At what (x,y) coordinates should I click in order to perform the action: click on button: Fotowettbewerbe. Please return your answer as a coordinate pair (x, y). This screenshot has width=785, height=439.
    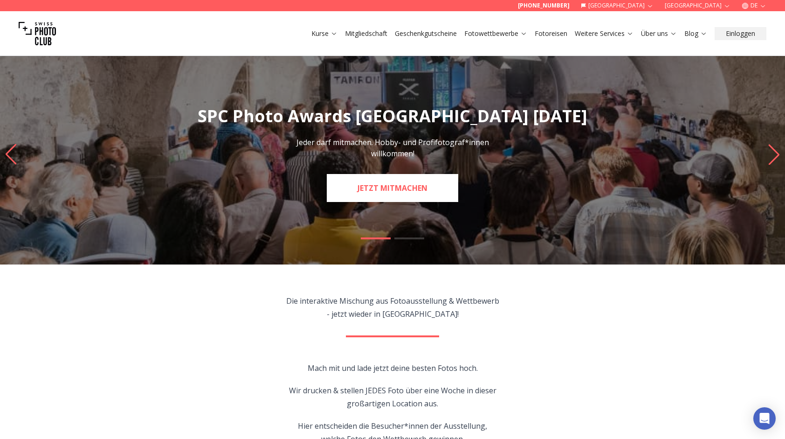
    Looking at the image, I should click on (495, 34).